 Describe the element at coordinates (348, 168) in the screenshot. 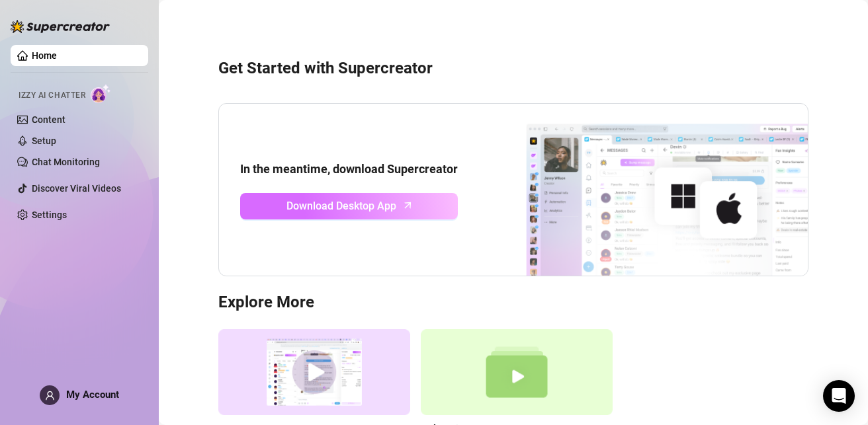

I see `strong: In the meantime, download Supercreator` at that location.